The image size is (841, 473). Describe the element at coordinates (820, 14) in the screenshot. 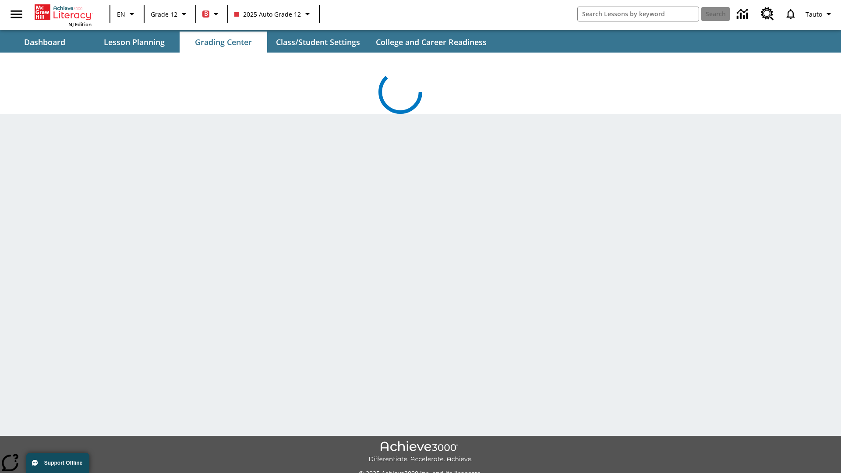

I see `button: Profile/Settings` at that location.